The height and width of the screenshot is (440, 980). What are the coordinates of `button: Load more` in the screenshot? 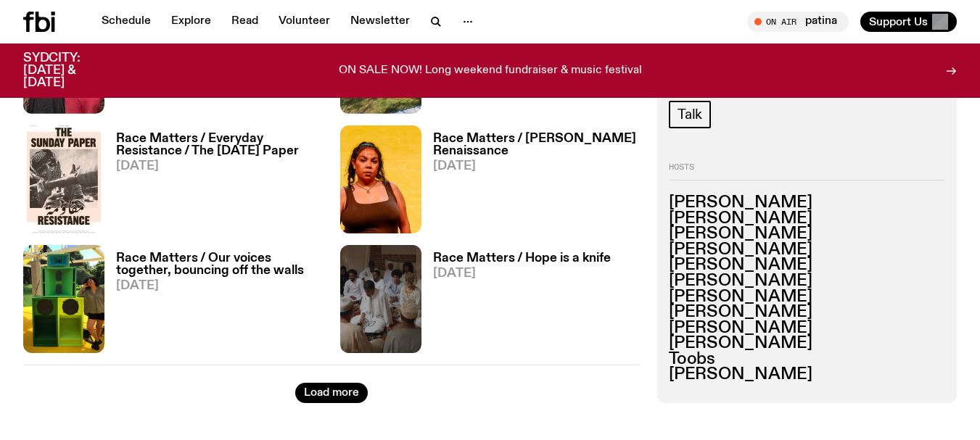 It's located at (331, 393).